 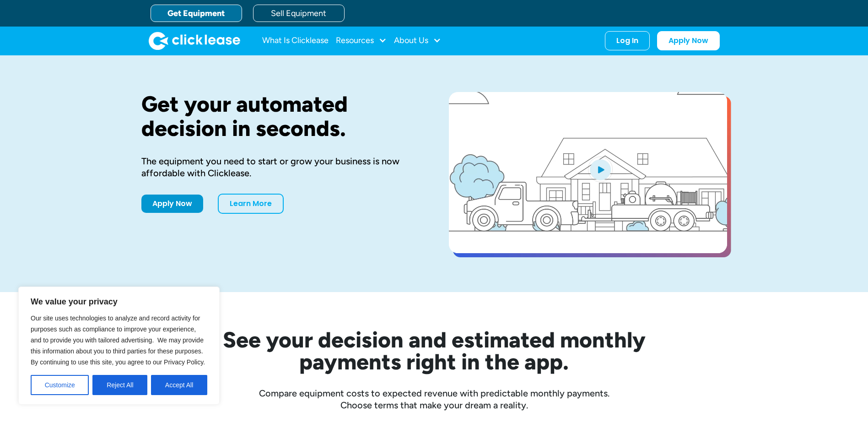 I want to click on img: Clicklease logo, so click(x=195, y=41).